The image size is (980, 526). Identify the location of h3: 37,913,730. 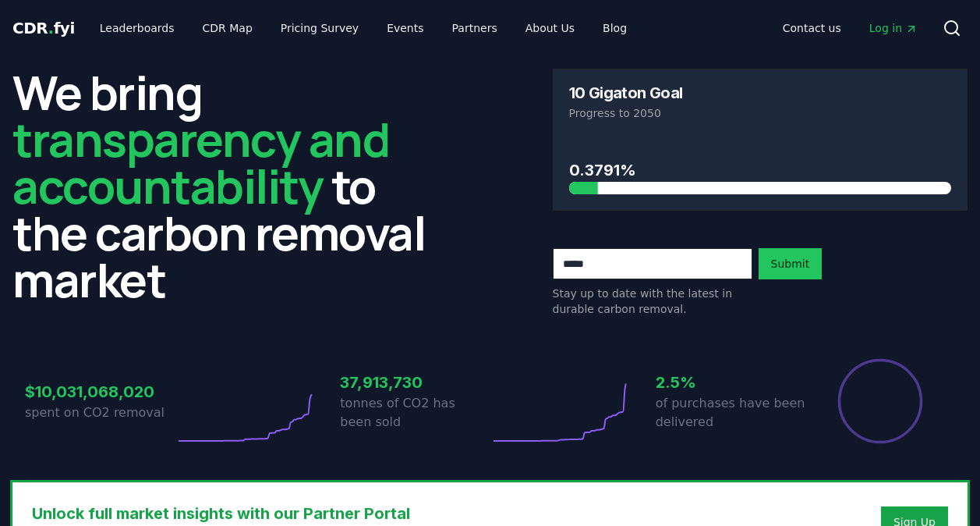
(414, 382).